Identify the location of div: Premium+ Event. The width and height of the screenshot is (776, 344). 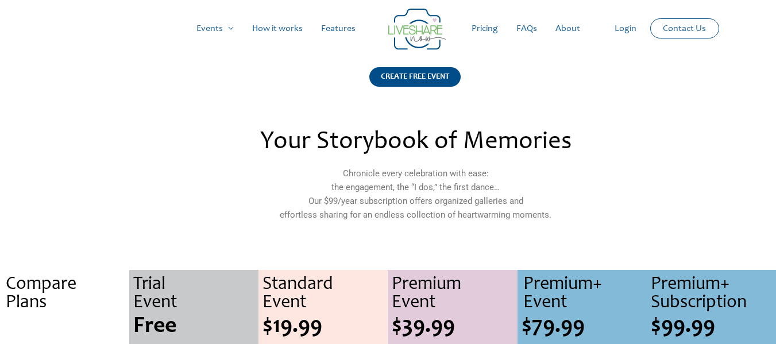
(584, 294).